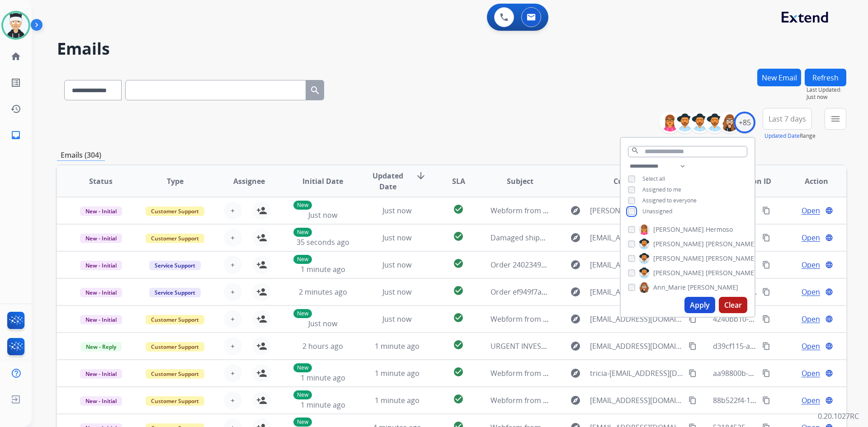 This screenshot has width=868, height=427. What do you see at coordinates (670, 287) in the screenshot?
I see `span: Ann_Marie` at bounding box center [670, 287].